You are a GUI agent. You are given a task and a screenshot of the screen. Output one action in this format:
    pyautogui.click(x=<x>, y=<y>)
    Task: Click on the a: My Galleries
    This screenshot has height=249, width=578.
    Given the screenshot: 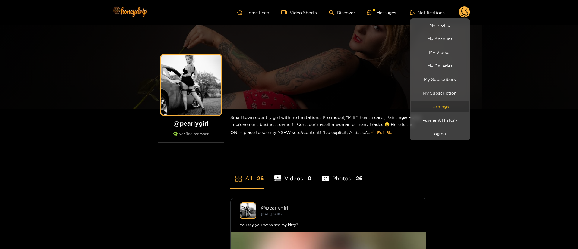 What is the action you would take?
    pyautogui.click(x=440, y=66)
    